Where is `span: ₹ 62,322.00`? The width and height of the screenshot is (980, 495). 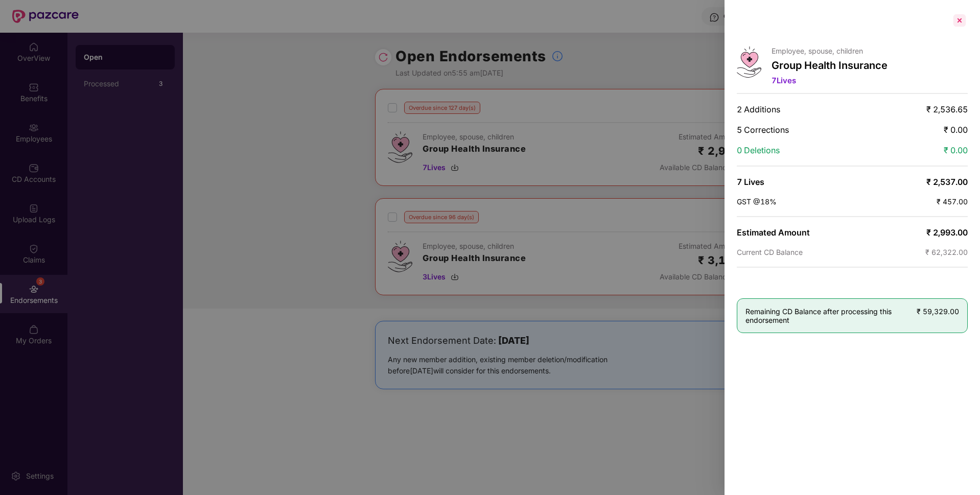
span: ₹ 62,322.00 is located at coordinates (946, 252).